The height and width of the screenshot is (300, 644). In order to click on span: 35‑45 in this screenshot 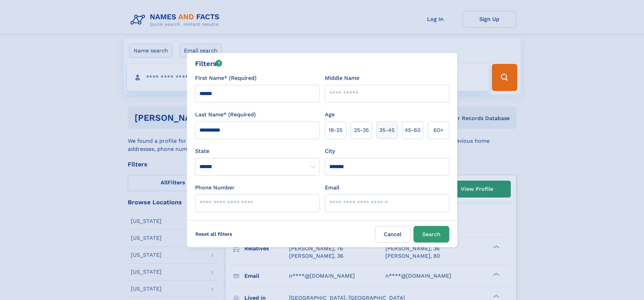, I will do `click(387, 130)`.